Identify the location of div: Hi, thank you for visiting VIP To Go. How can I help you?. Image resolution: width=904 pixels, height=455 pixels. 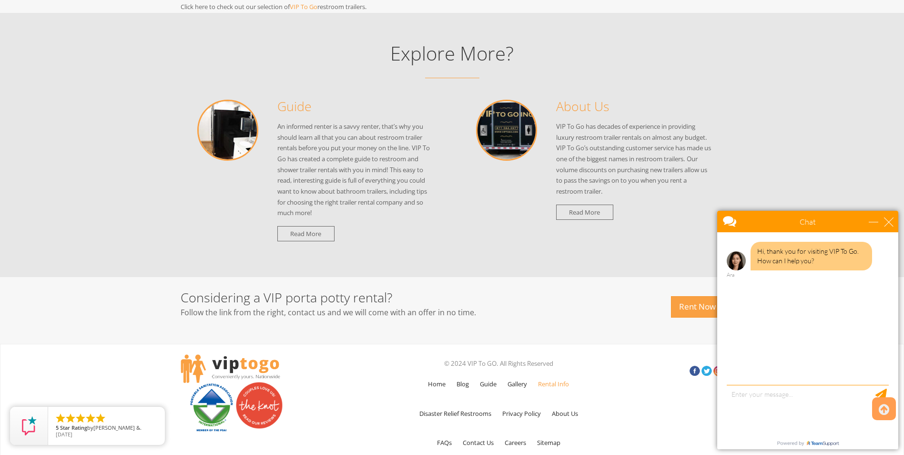
(100, 51).